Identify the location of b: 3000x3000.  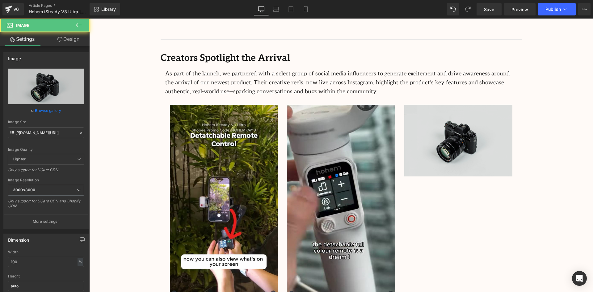
(24, 190).